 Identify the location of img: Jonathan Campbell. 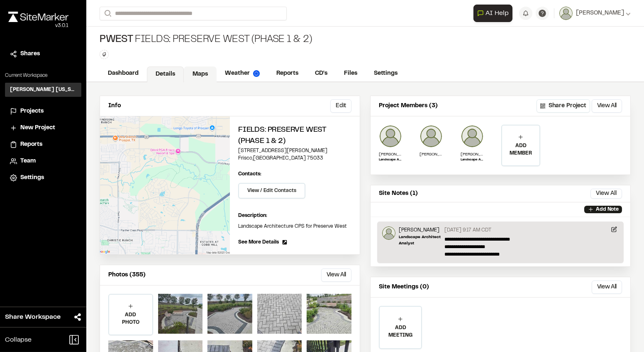
(472, 136).